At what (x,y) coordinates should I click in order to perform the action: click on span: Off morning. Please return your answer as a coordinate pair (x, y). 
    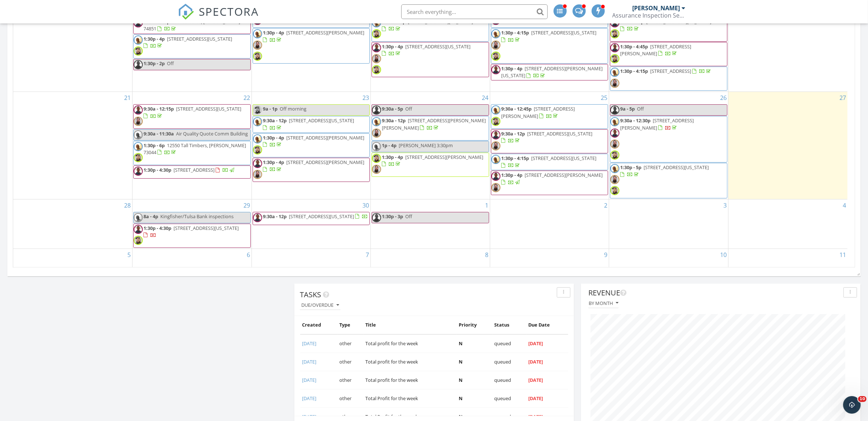
    Looking at the image, I should click on (293, 109).